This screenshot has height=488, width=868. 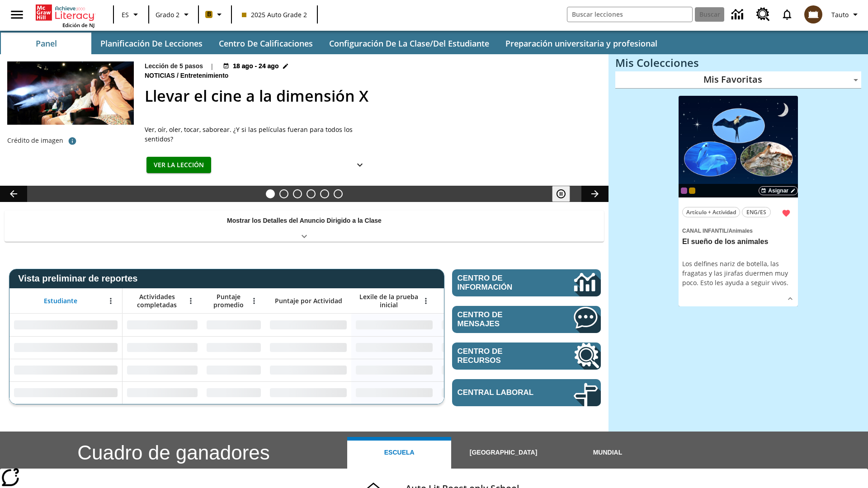 What do you see at coordinates (501, 320) in the screenshot?
I see `span: Centro de mensajes` at bounding box center [501, 320].